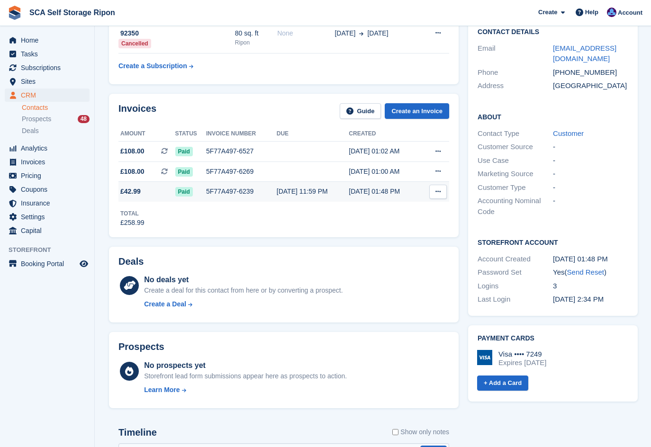 This screenshot has width=651, height=447. Describe the element at coordinates (306, 33) in the screenshot. I see `div: None` at that location.